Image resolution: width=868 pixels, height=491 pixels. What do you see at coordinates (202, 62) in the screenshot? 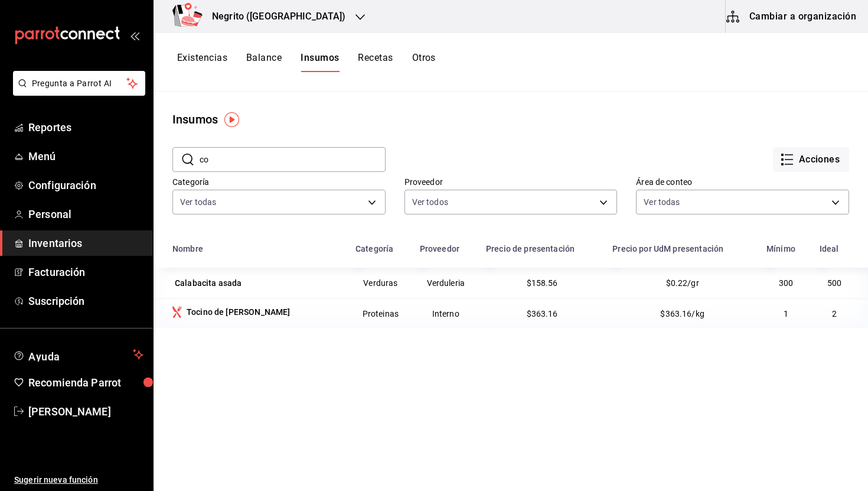
I see `button: Existencias` at bounding box center [202, 62].